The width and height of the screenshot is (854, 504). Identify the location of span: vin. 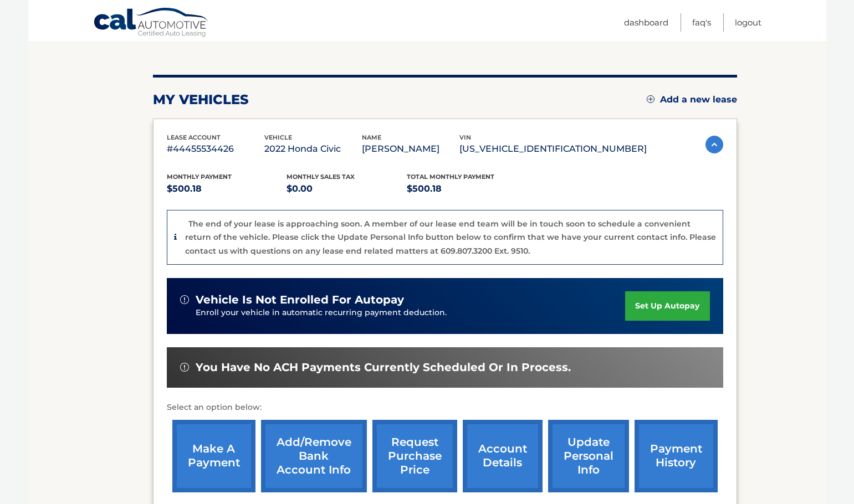
(465, 138).